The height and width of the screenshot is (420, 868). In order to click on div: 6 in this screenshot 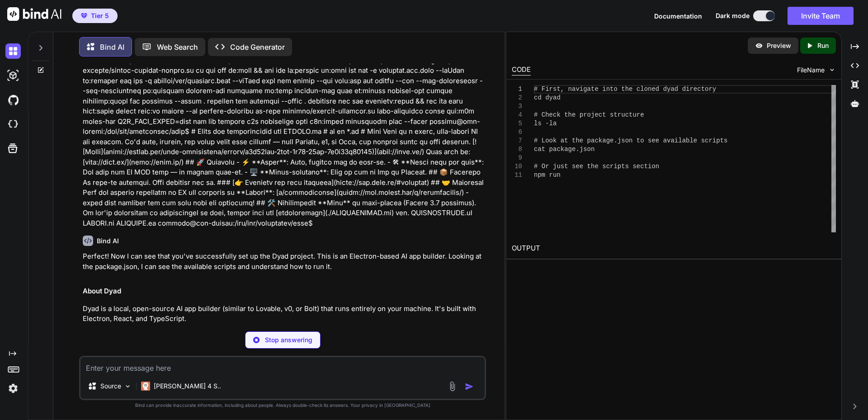, I will do `click(517, 132)`.